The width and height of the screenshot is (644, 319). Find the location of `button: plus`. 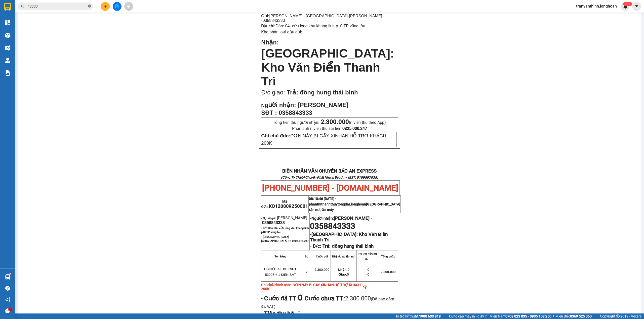

button: plus is located at coordinates (105, 6).